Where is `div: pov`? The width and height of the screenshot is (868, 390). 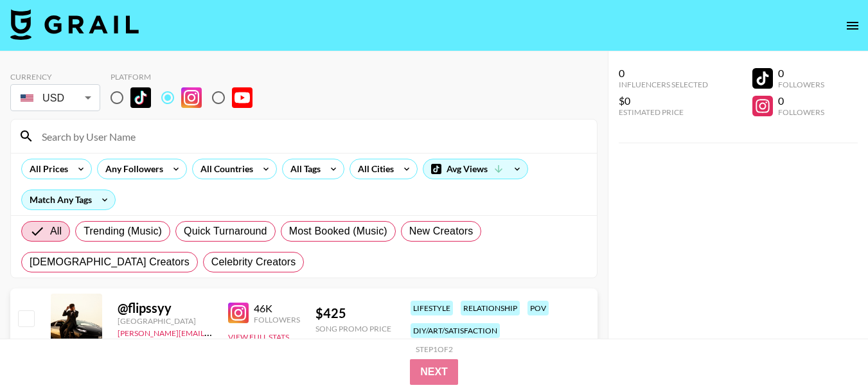
div: pov is located at coordinates (537, 308).